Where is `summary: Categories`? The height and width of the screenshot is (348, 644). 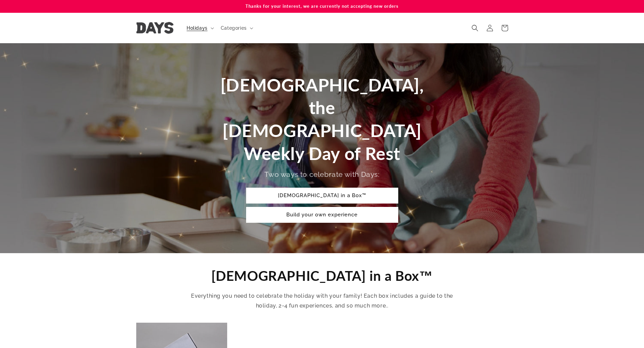
summary: Categories is located at coordinates (236, 28).